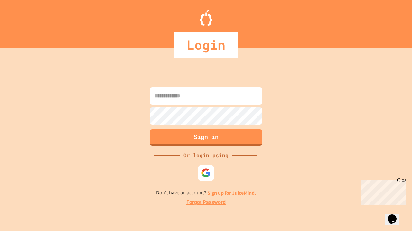 This screenshot has height=231, width=412. What do you see at coordinates (206, 45) in the screenshot?
I see `div: Login` at bounding box center [206, 45].